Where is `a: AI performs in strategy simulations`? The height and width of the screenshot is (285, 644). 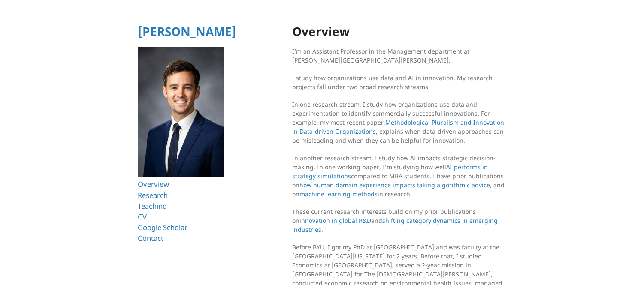
a: AI performs in strategy simulations is located at coordinates (390, 172).